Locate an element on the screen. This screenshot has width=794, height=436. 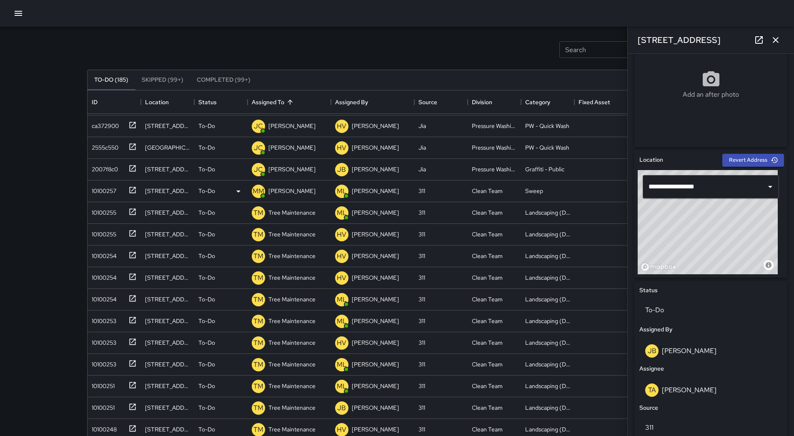
div: 93 10th Street is located at coordinates (167, 126).